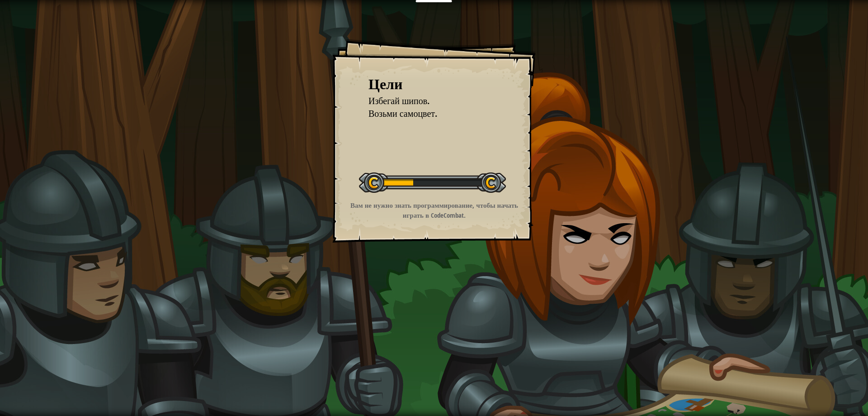  Describe the element at coordinates (427, 113) in the screenshot. I see `li: Возьми самоцвет.` at that location.